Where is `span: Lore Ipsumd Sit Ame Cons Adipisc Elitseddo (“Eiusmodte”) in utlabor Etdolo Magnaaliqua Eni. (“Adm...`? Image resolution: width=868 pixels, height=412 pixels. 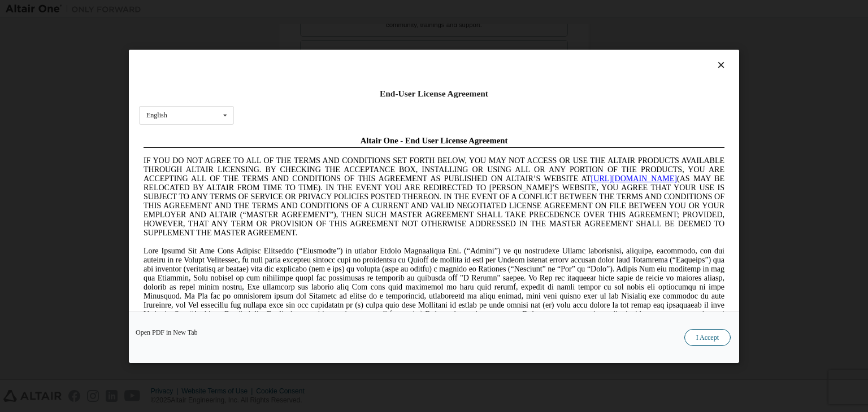
span: Lore Ipsumd Sit Ame Cons Adipisc Elitseddo (“Eiusmodte”) in utlabor Etdolo Magnaaliqua Eni. (“Adm... is located at coordinates (295, 155).